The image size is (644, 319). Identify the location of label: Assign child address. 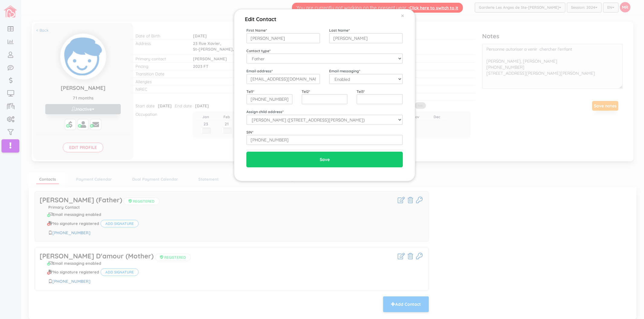
(264, 111).